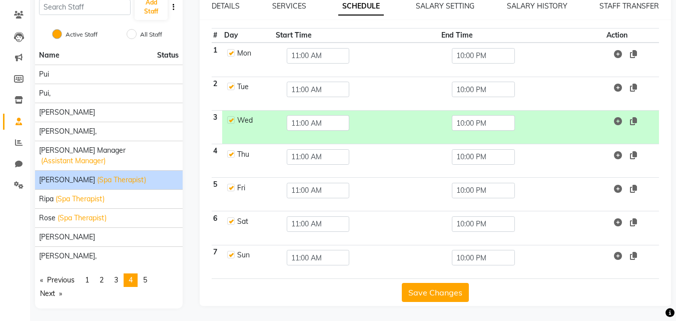 The image size is (676, 321). What do you see at coordinates (131, 280) in the screenshot?
I see `span: 4` at bounding box center [131, 280].